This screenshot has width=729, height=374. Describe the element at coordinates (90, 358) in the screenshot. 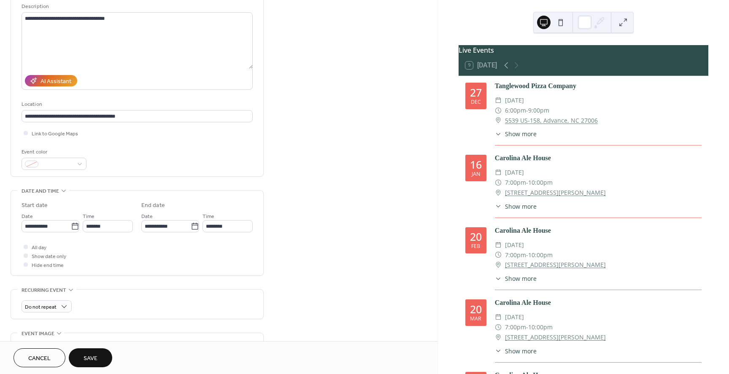

I see `span: Save` at that location.